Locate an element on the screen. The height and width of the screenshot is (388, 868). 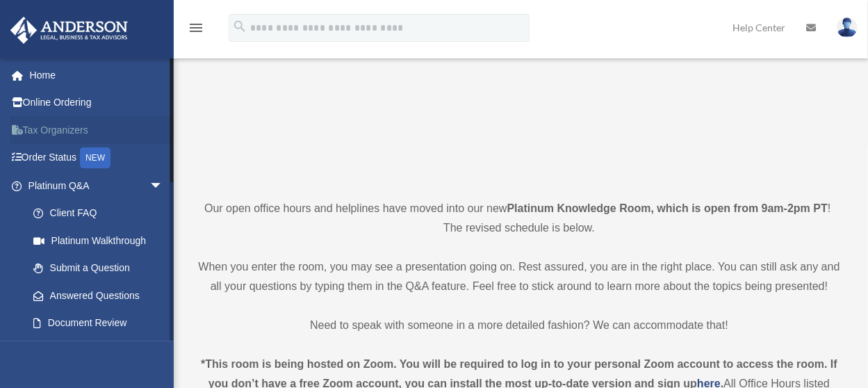
p: Need to speak with someone in a more detailed fashion? We can accommodate that! is located at coordinates (519, 326).